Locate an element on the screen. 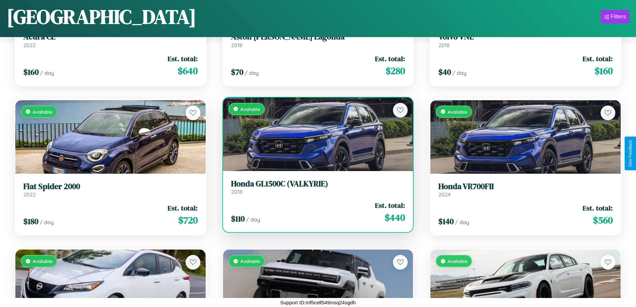 Image resolution: width=636 pixels, height=307 pixels. span: $ 140 is located at coordinates (446, 221).